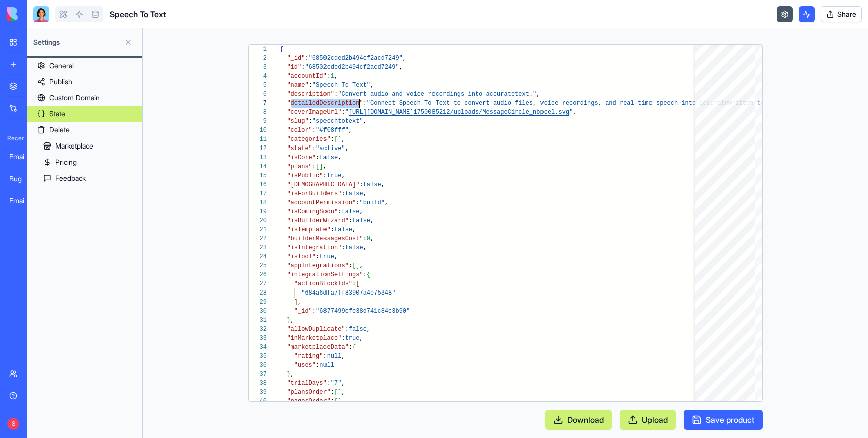 This screenshot has height=438, width=868. Describe the element at coordinates (258, 130) in the screenshot. I see `div: 10` at that location.